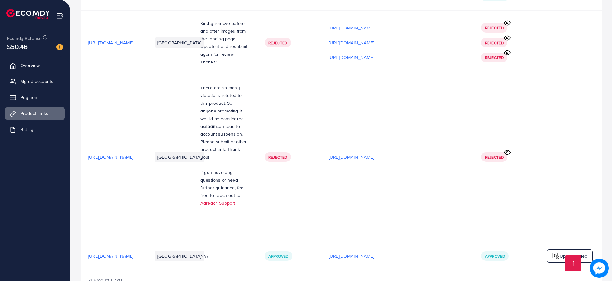  What do you see at coordinates (27, 130) in the screenshot?
I see `span: Billing` at bounding box center [27, 130].